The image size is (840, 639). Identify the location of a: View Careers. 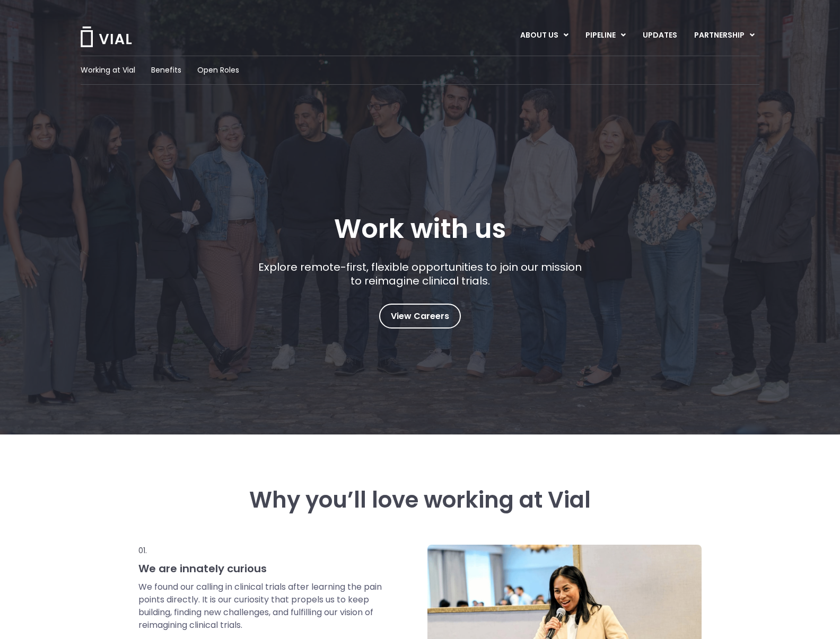
(420, 316).